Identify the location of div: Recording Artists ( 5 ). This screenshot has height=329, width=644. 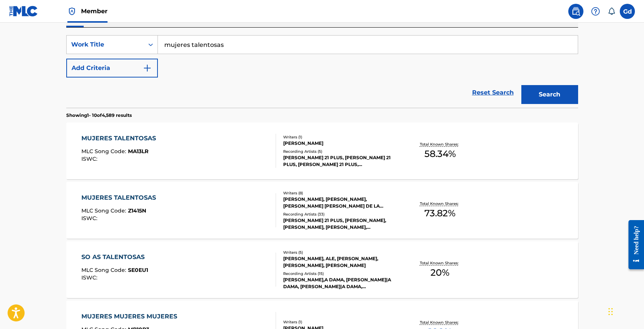
(340, 151).